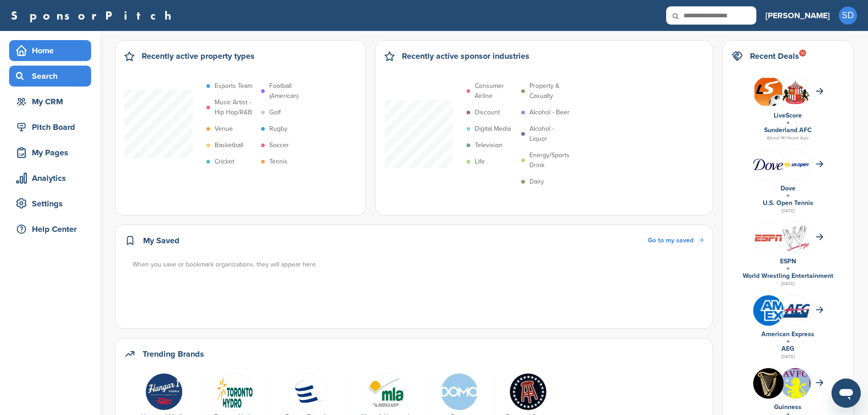 This screenshot has width=868, height=415. Describe the element at coordinates (164, 391) in the screenshot. I see `a: Open uri20141112 50798 1ynfywy` at that location.